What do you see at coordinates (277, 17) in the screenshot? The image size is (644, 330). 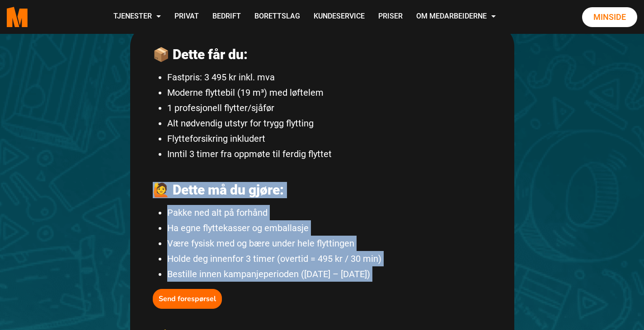 I see `a: Borettslag` at bounding box center [277, 17].